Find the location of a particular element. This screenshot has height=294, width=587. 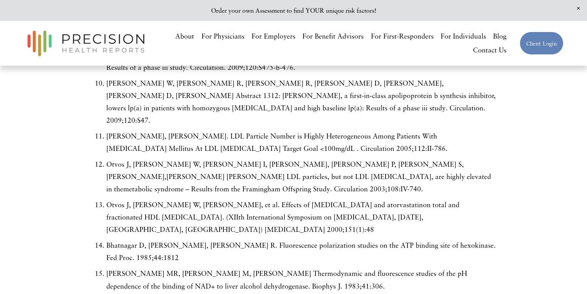

a: Contact Us is located at coordinates (490, 50).